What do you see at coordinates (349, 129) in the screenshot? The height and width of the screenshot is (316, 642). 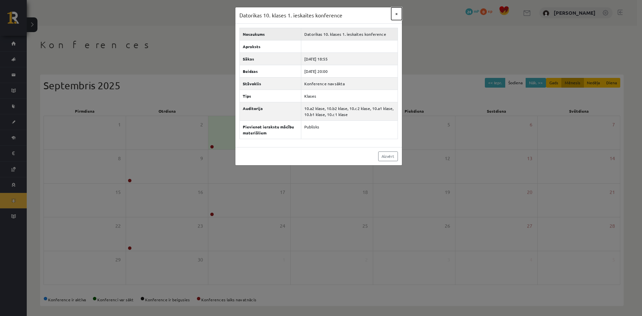 I see `td: Publisks` at bounding box center [349, 129].